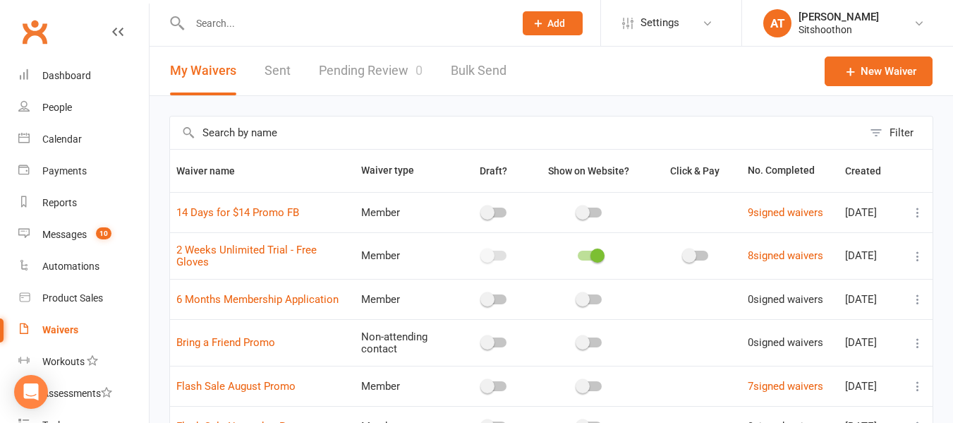  What do you see at coordinates (83, 361) in the screenshot?
I see `a: Workouts` at bounding box center [83, 361].